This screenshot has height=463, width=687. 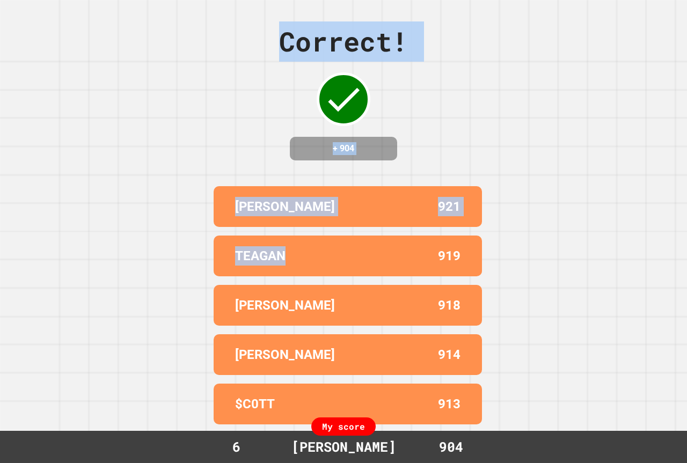 I want to click on p: 913, so click(x=449, y=404).